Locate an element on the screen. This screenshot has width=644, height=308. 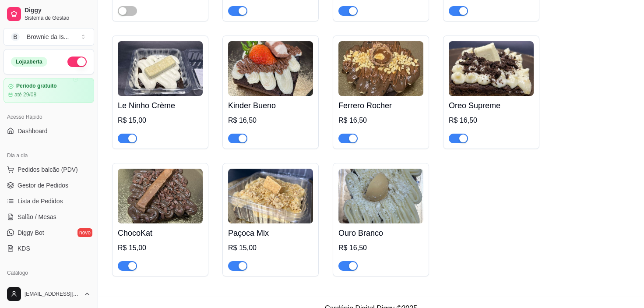
button: Select a team is located at coordinates (49, 37).